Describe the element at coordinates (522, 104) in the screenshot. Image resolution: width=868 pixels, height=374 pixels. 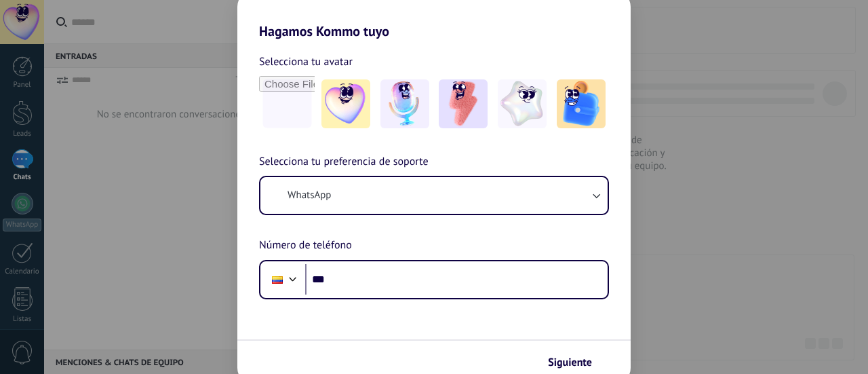
I see `img: -4.jpeg` at that location.